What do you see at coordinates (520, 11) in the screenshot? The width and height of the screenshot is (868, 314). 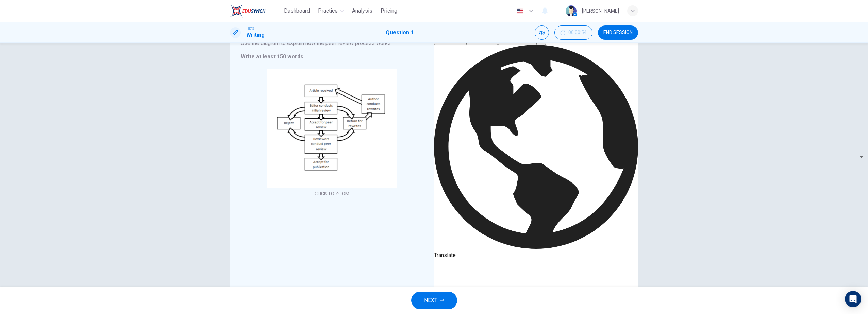 I see `img: en` at bounding box center [520, 11].